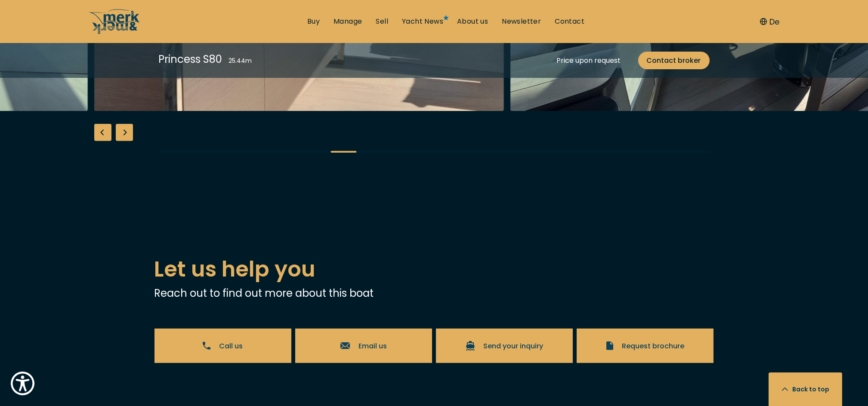  What do you see at coordinates (504, 345) in the screenshot?
I see `a: Send your inquiry` at bounding box center [504, 345].